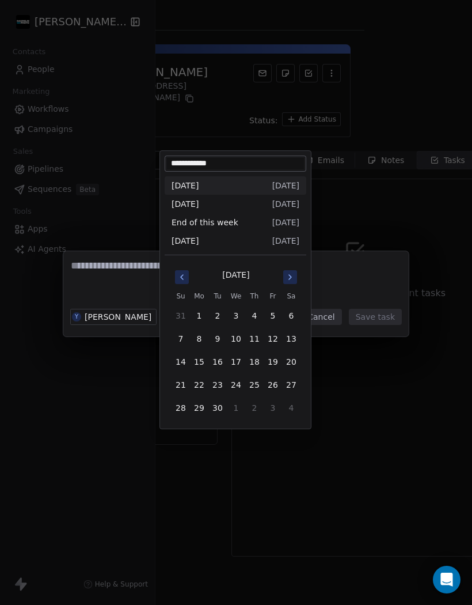 This screenshot has width=472, height=605. What do you see at coordinates (181, 362) in the screenshot?
I see `button: 14` at bounding box center [181, 362].